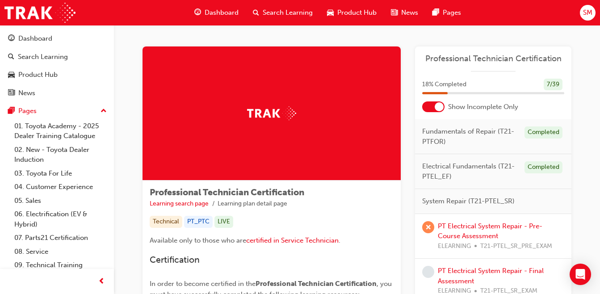 This screenshot has width=600, height=294. Describe the element at coordinates (283, 13) in the screenshot. I see `a: search-iconSearch Learning` at that location.